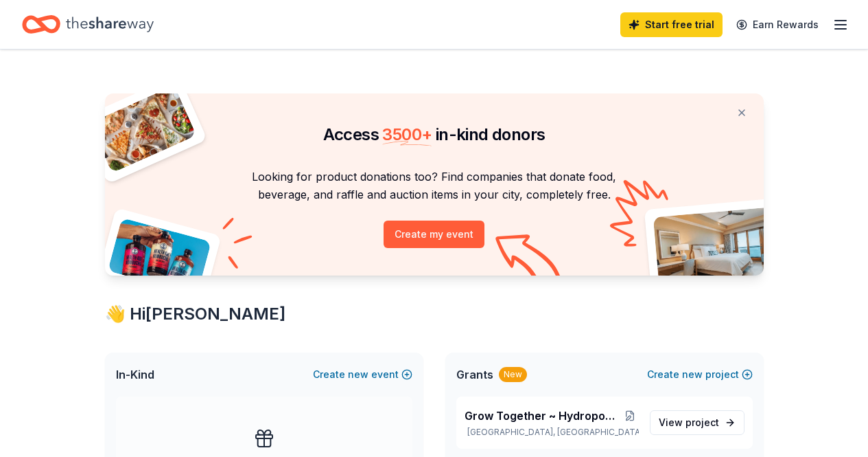 The width and height of the screenshot is (868, 457). Describe the element at coordinates (88, 24) in the screenshot. I see `a: Home` at that location.